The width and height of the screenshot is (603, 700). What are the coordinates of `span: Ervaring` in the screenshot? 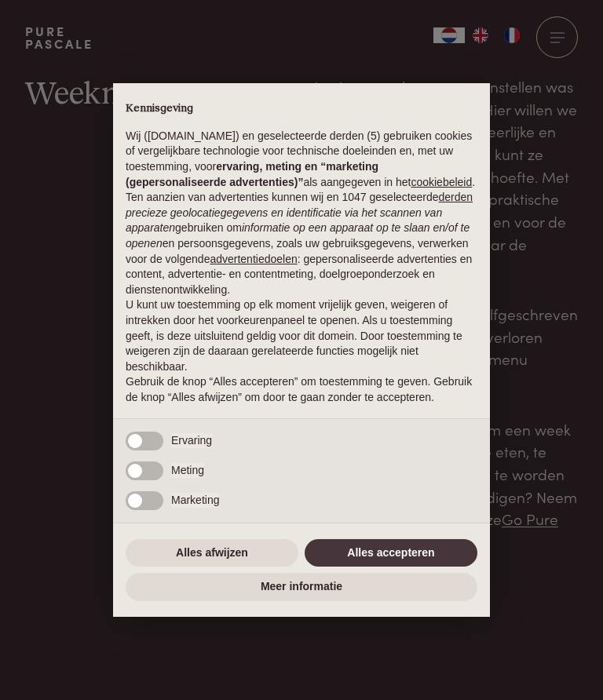 It's located at (192, 441).